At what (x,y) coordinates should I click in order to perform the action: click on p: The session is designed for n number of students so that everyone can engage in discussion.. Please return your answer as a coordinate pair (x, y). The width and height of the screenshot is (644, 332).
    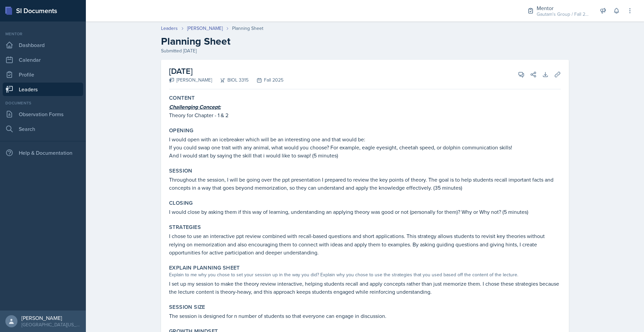
    Looking at the image, I should click on (365, 316).